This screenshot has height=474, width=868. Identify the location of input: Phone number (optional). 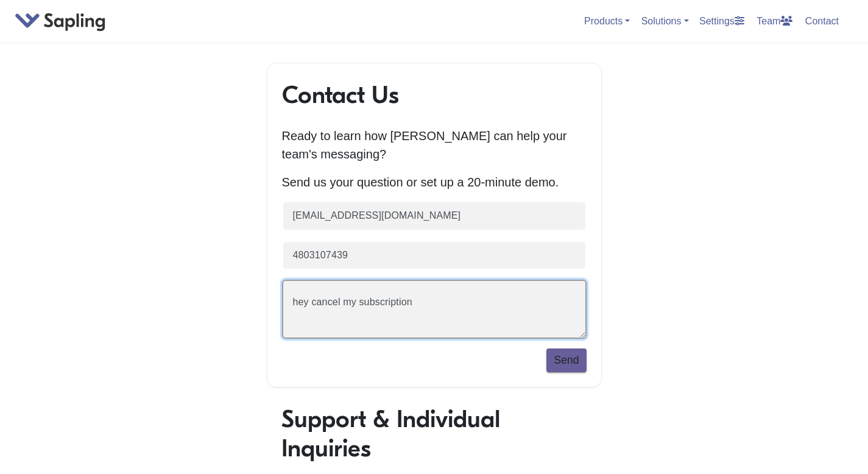
(434, 255).